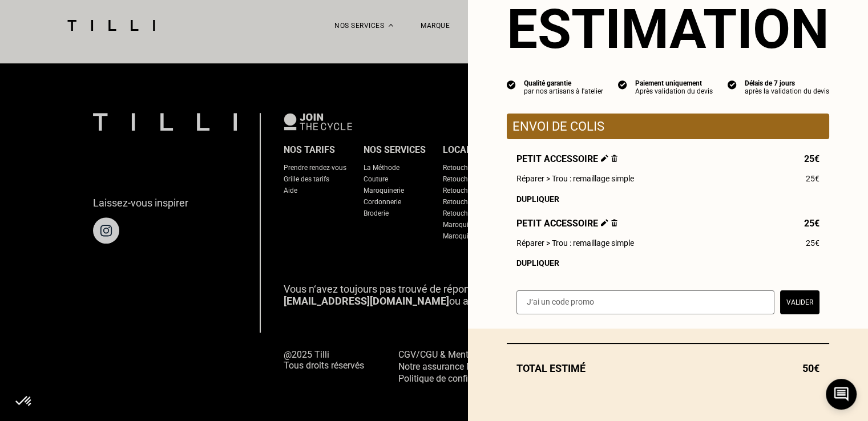  What do you see at coordinates (668, 368) in the screenshot?
I see `div: Total estimé` at bounding box center [668, 368].